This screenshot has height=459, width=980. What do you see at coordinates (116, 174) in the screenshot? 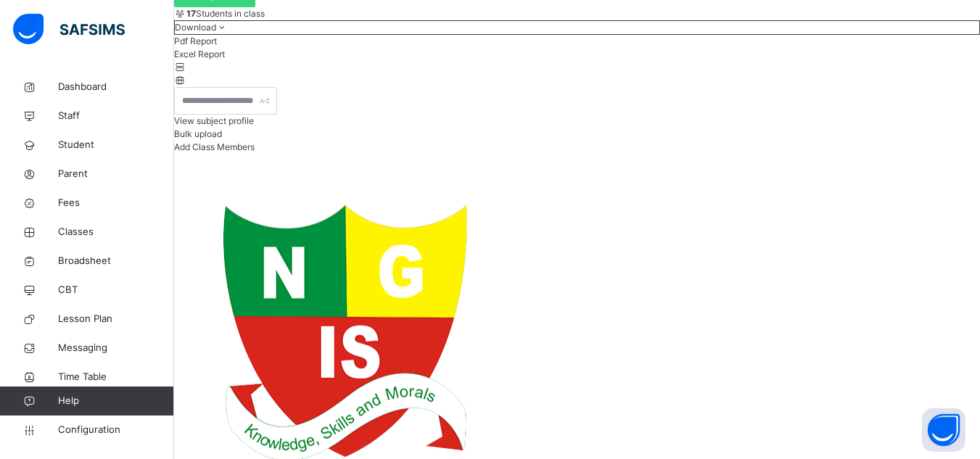
I see `span: Parent` at bounding box center [116, 174].